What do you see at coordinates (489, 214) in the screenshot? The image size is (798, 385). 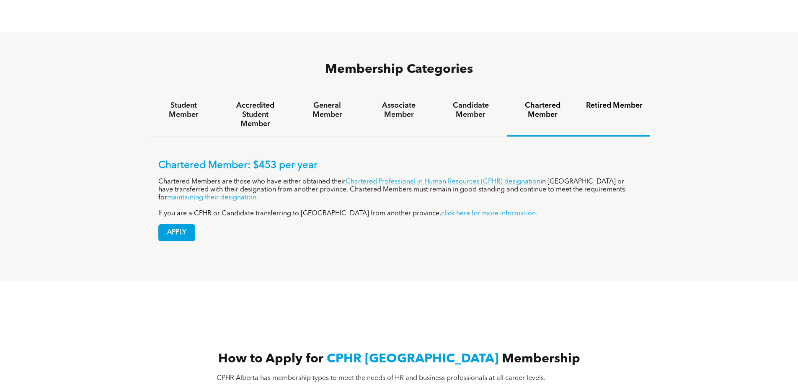 I see `a: click here for more information.` at bounding box center [489, 214].